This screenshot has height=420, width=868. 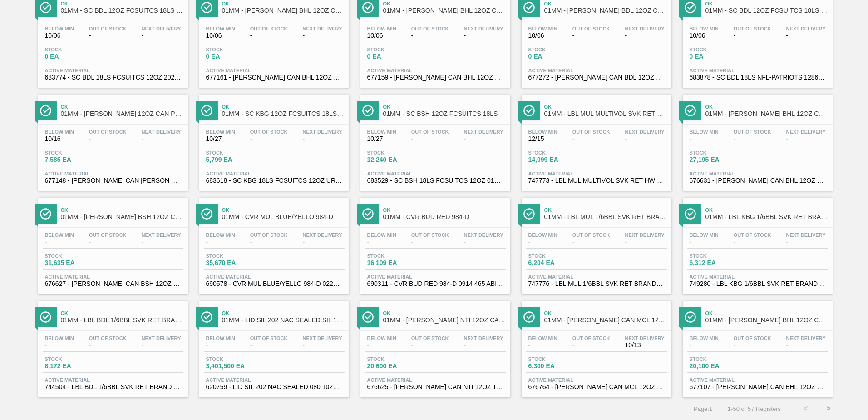 What do you see at coordinates (273, 345) in the screenshot?
I see `a: ÍconeOk01MM - LID SIL 202 NAC SEALED SIL 1021Below Min-Out Of Stock-Next Delivery-Stock3,401,500 ...` at bounding box center [273, 345].